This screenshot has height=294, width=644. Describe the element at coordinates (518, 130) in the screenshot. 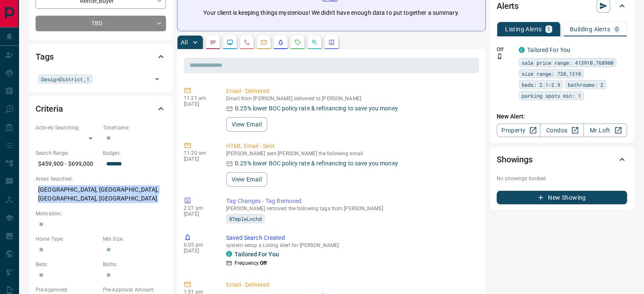

I see `a: Property` at that location.